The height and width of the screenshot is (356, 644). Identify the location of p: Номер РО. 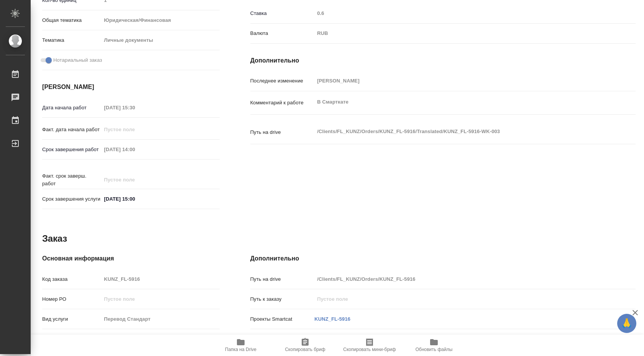
(72, 299).